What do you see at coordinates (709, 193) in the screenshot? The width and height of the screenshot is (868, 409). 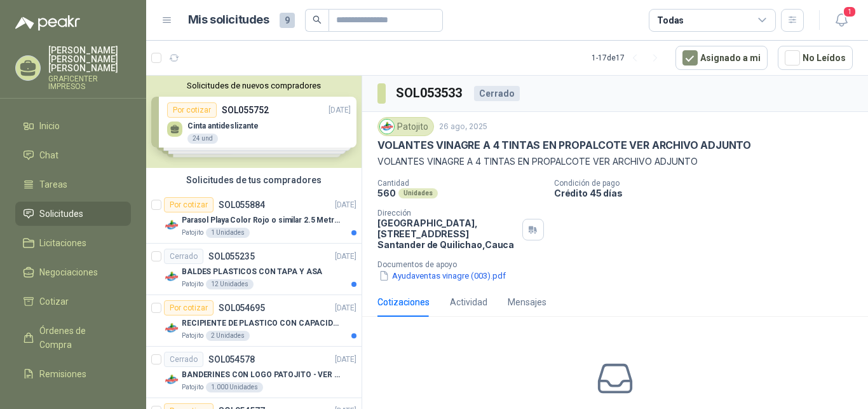 I see `p: Crédito 45 días` at bounding box center [709, 193].